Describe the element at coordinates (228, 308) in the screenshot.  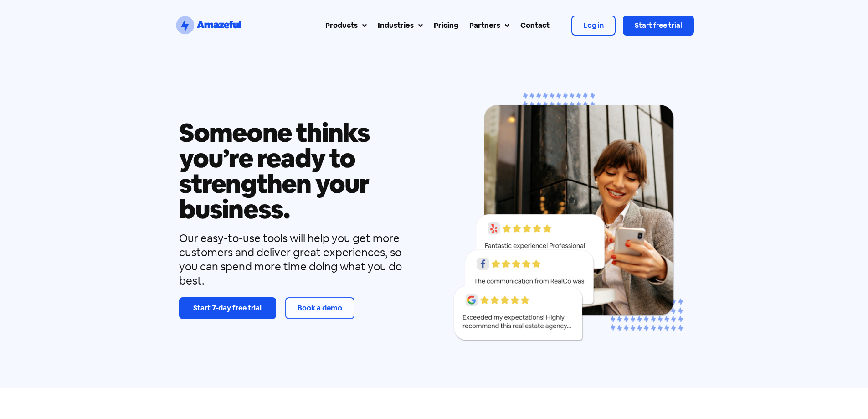
I see `span: Start 7-day free trial` at that location.